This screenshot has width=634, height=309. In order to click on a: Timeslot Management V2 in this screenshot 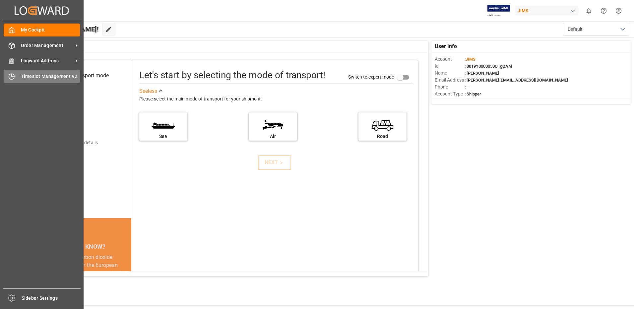, I will do `click(42, 76)`.